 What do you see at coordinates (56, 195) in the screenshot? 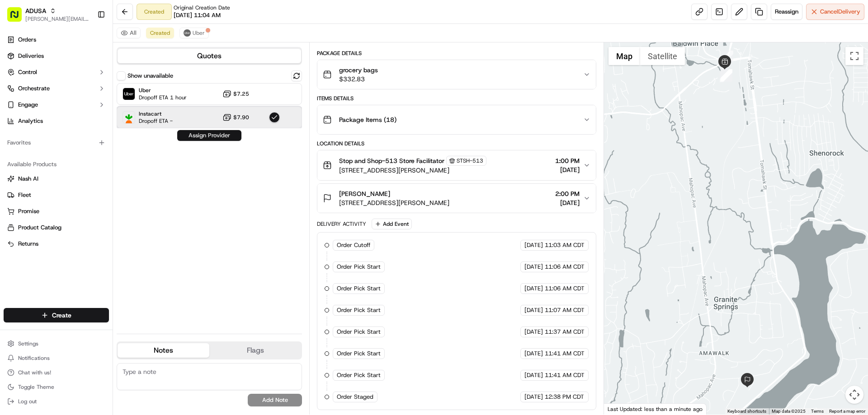
I see `a: Fleet` at bounding box center [56, 195].